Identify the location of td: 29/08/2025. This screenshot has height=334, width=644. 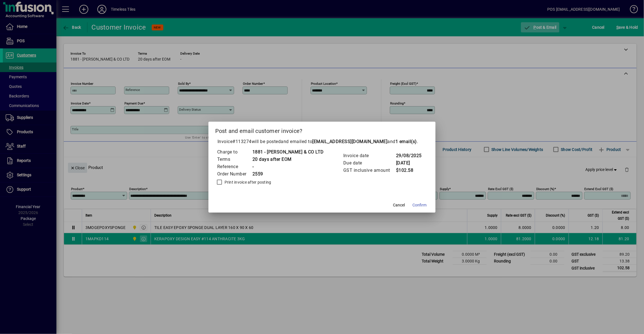
(409, 156).